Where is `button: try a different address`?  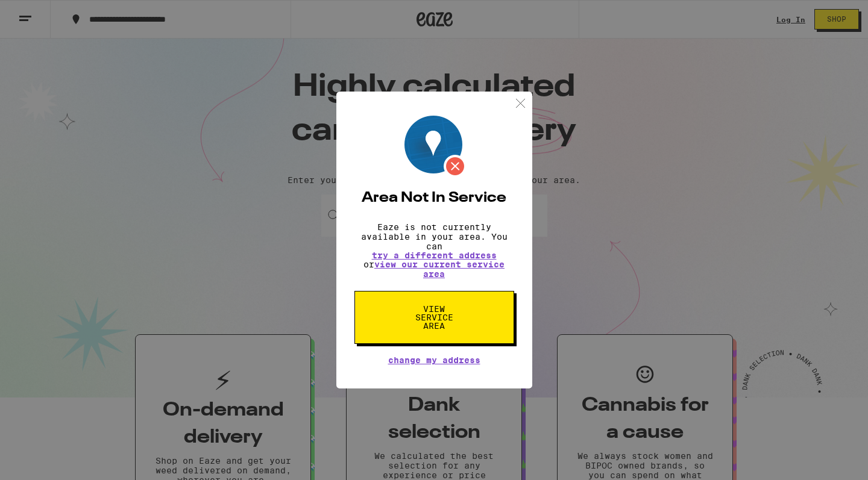
button: try a different address is located at coordinates (434, 255).